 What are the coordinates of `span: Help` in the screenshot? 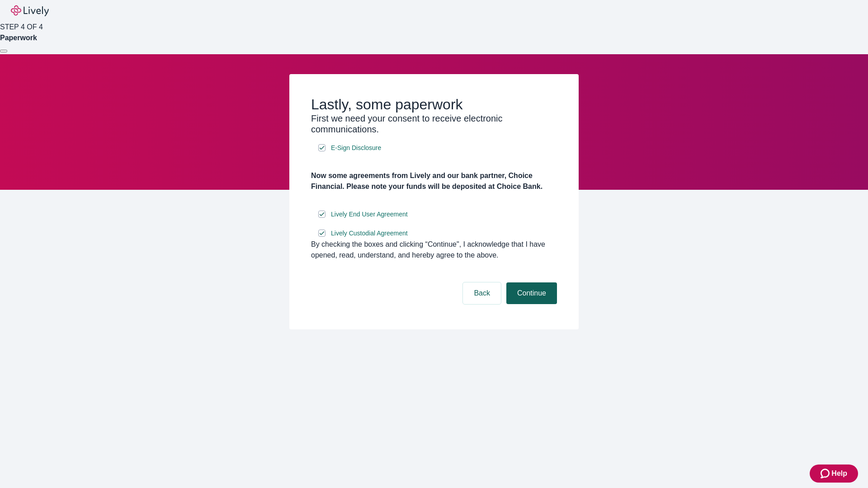 It's located at (839, 473).